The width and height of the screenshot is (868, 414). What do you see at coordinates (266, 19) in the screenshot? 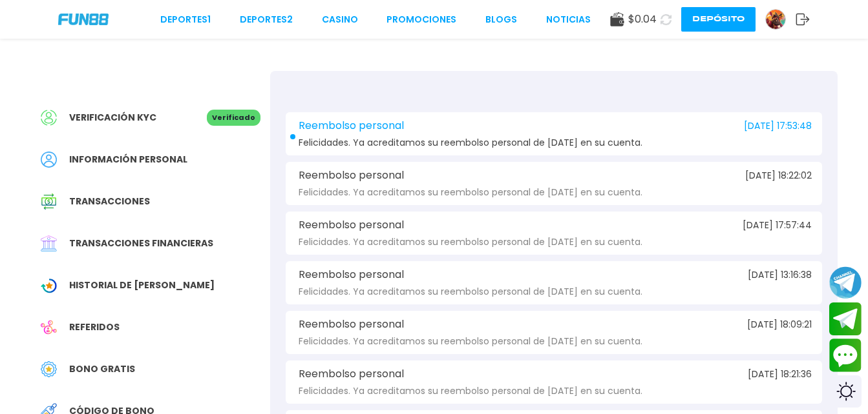
I see `a: Deportes2` at bounding box center [266, 19].